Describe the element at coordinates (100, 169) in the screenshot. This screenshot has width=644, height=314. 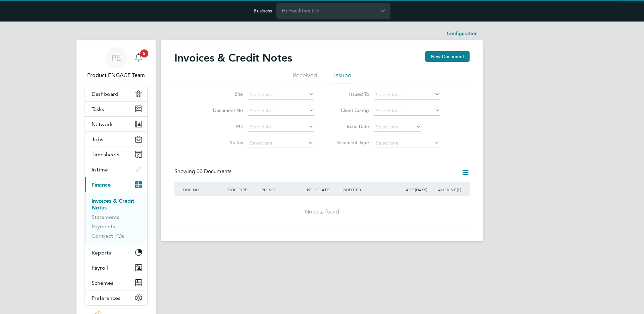
I see `span: InTime` at that location.